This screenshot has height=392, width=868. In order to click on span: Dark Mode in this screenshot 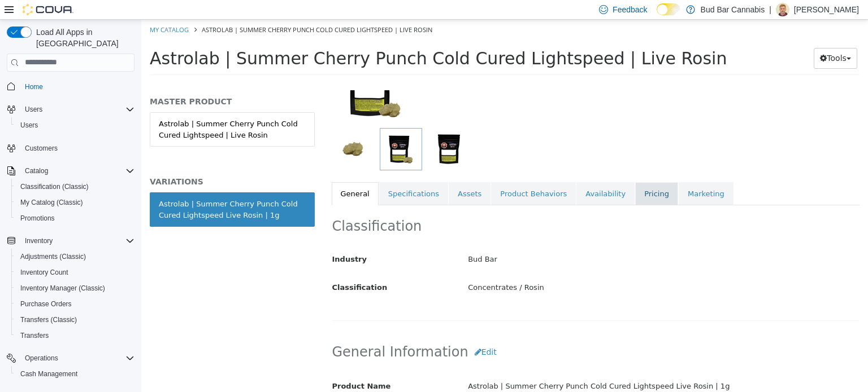, I will do `click(656, 15)`.